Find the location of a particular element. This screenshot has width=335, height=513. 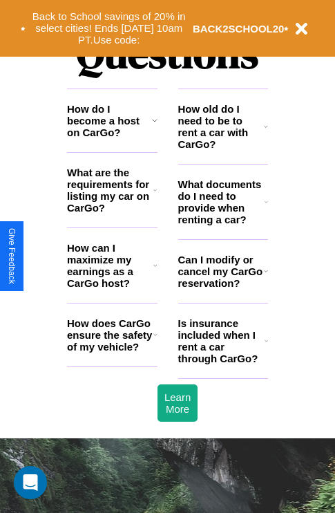

div: Open Intercom Messenger is located at coordinates (30, 482).